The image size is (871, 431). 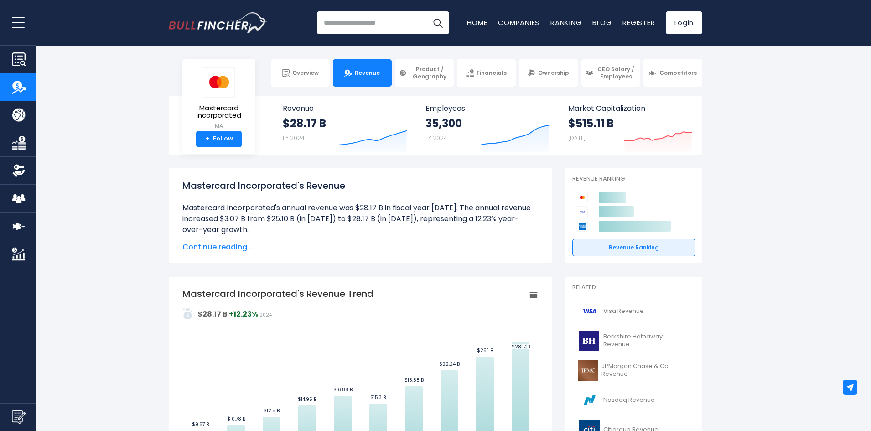 I want to click on text: $22.24 B, so click(x=449, y=364).